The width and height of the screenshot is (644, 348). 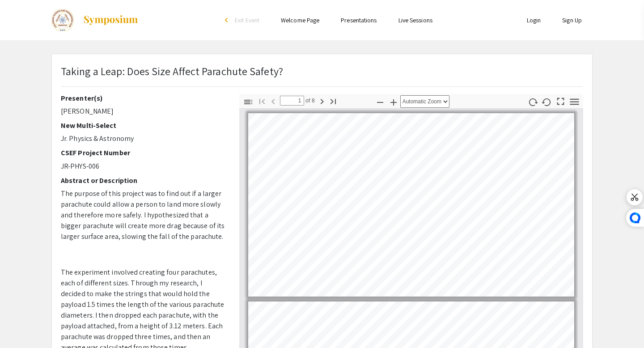 What do you see at coordinates (333, 101) in the screenshot?
I see `button: Go to Last Page` at bounding box center [333, 101].